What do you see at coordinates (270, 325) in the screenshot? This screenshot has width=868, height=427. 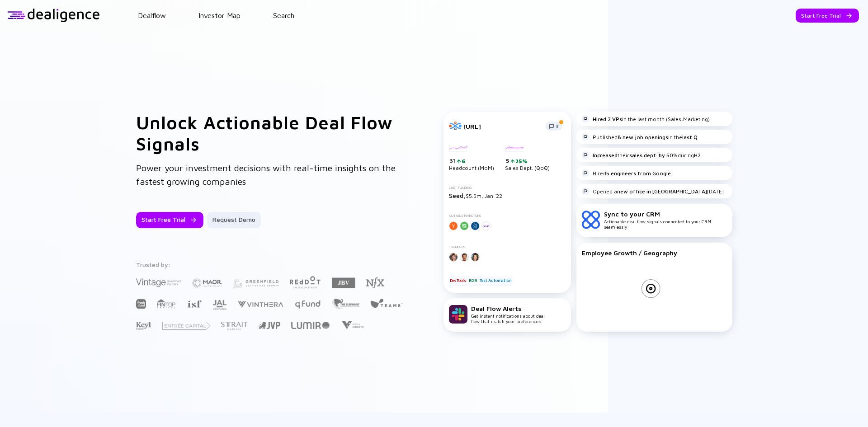 I see `img: Jerusalem Venture Partners` at bounding box center [270, 325].